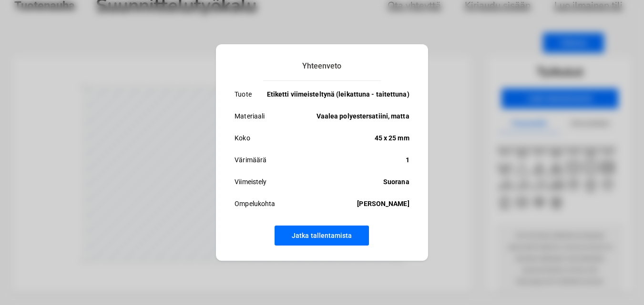  I want to click on p: Värimäärä, so click(250, 160).